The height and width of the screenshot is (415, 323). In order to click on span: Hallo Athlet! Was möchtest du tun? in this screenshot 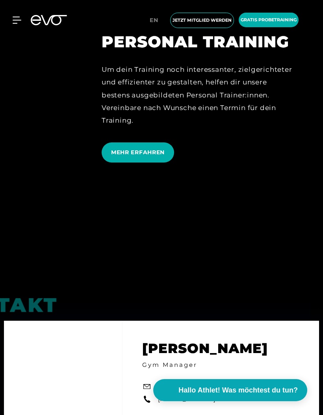, I will do `click(238, 390)`.